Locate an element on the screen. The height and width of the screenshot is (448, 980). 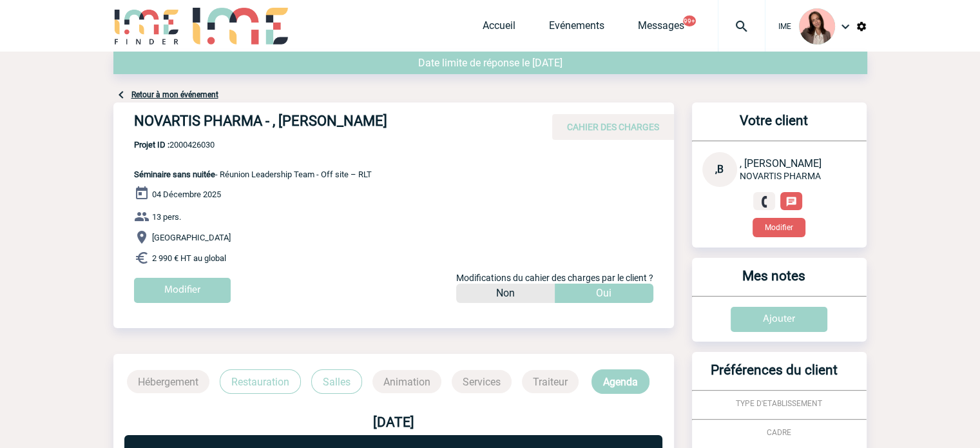
span: - Réunion Leadership Team - Off site – RLT is located at coordinates (252, 174).